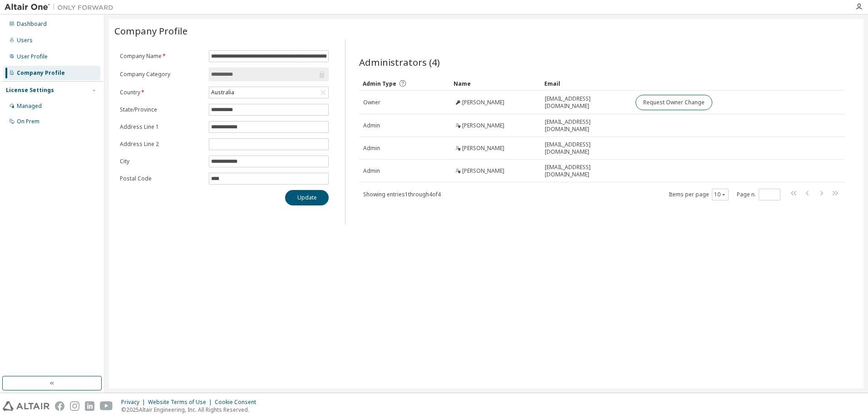 Image resolution: width=868 pixels, height=419 pixels. Describe the element at coordinates (191, 409) in the screenshot. I see `p: © 2025 Altair Engineering, Inc. All Rights Reserved.` at that location.